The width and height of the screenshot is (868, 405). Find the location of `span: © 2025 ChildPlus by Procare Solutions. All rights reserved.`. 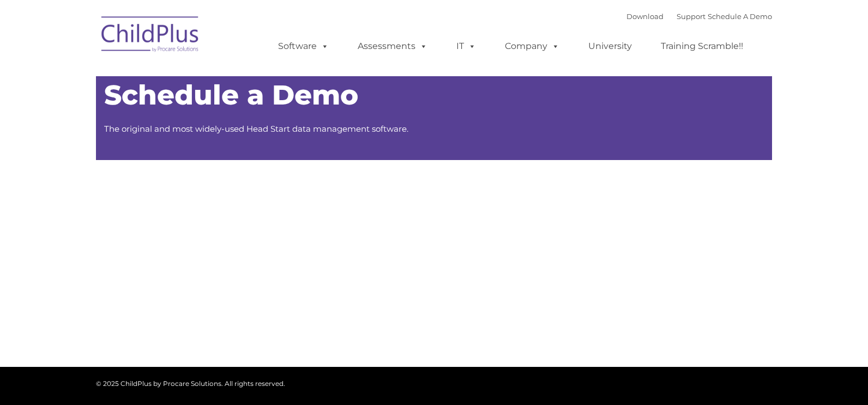

span: © 2025 ChildPlus by Procare Solutions. All rights reserved. is located at coordinates (190, 384).